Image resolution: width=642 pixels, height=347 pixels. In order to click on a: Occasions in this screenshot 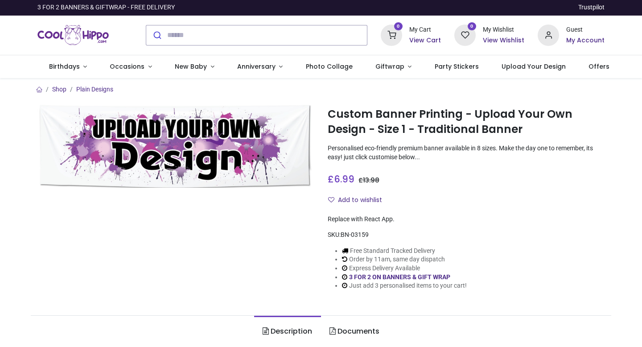, I will do `click(131, 67)`.